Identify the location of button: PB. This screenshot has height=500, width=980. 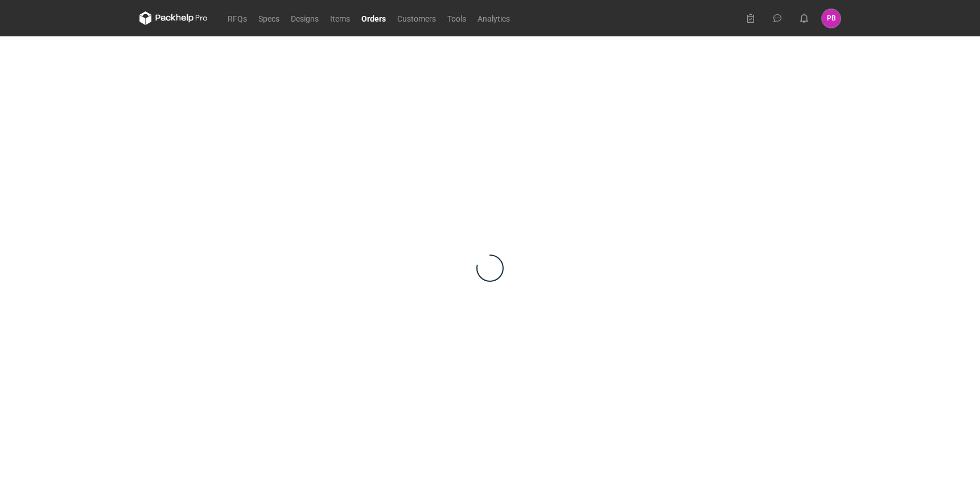
(830, 18).